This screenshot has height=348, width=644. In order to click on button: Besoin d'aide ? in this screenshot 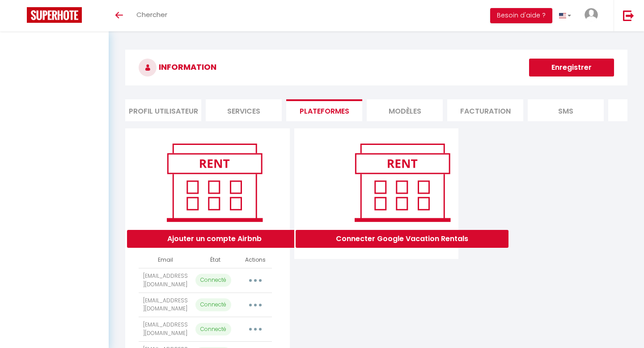, I will do `click(521, 16)`.